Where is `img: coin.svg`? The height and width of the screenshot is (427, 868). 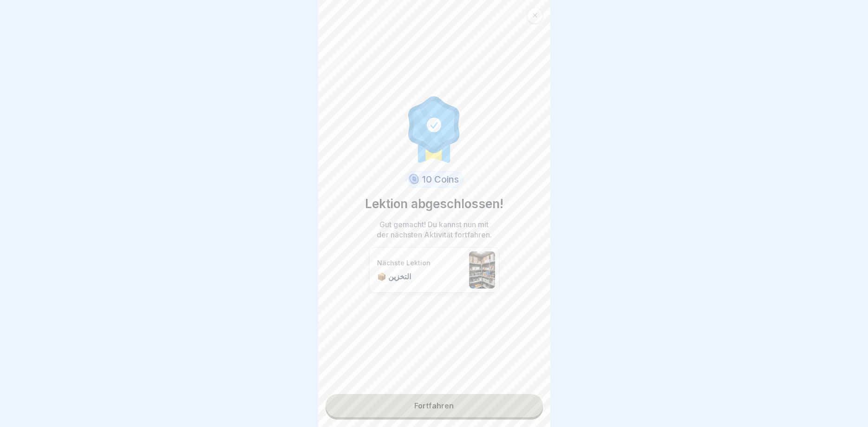
img: coin.svg is located at coordinates (414, 180).